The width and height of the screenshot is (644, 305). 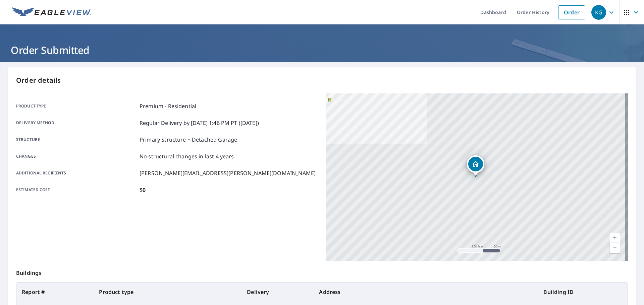 What do you see at coordinates (583, 293) in the screenshot?
I see `th: Building ID` at bounding box center [583, 293].